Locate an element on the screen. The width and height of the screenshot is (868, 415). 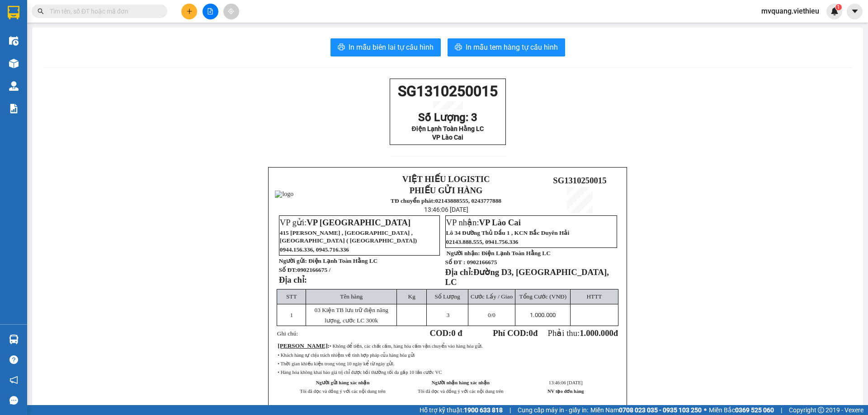
span: 0902166675 / is located at coordinates (314, 269).